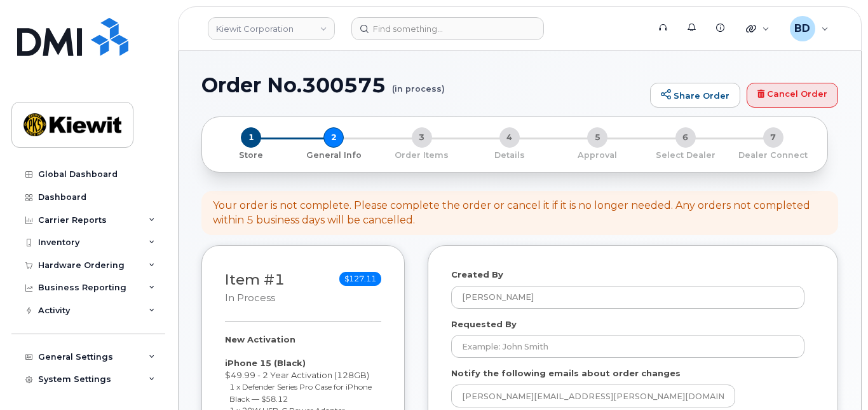 The width and height of the screenshot is (868, 410). What do you see at coordinates (250, 298) in the screenshot?
I see `small: in process` at bounding box center [250, 298].